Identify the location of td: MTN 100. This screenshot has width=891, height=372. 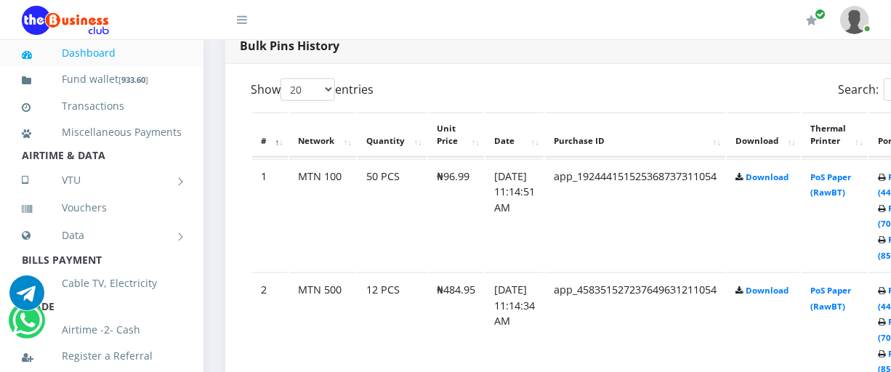
(323, 215).